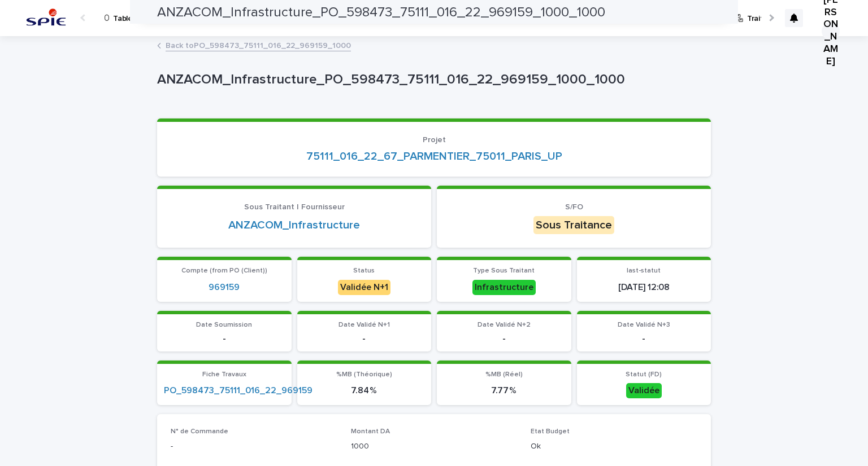 The height and width of the screenshot is (466, 868). What do you see at coordinates (238, 391) in the screenshot?
I see `a: PO_598473_75111_016_22_969159` at bounding box center [238, 391].